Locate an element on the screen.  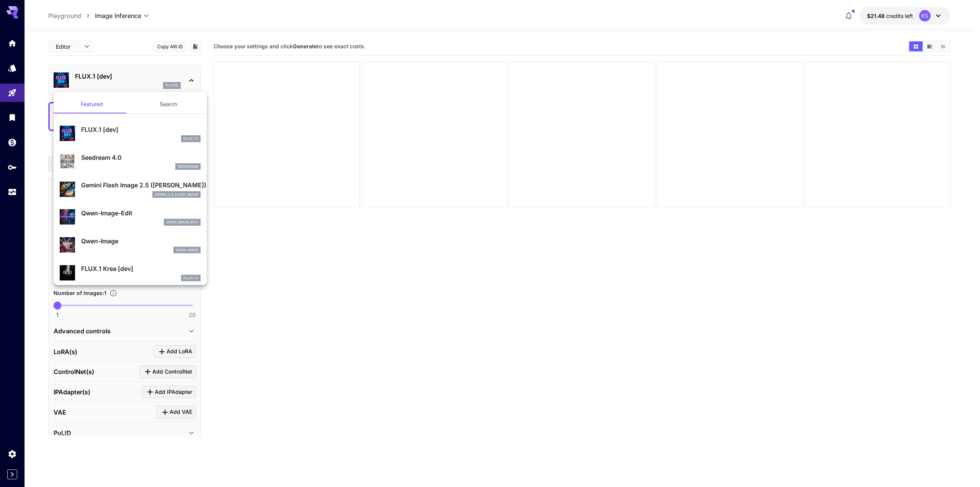
div: Qwen-ImageQwen Image is located at coordinates (130, 245).